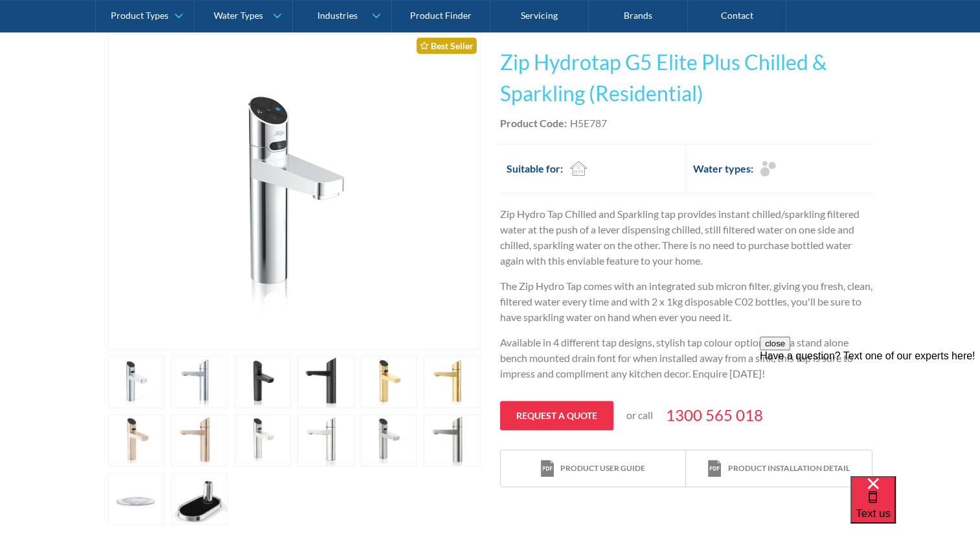 The image size is (980, 541). What do you see at coordinates (533, 122) in the screenshot?
I see `strong: Product Code:` at bounding box center [533, 122].